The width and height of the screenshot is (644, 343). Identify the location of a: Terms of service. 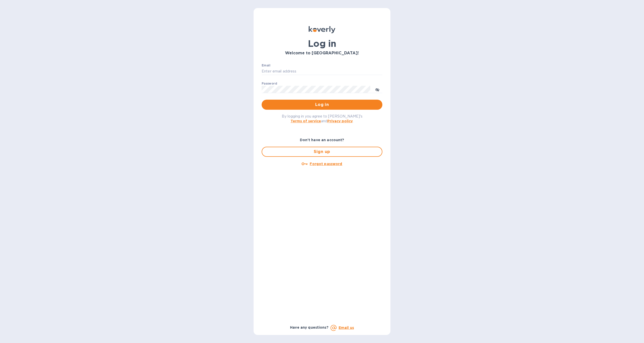
(306, 121).